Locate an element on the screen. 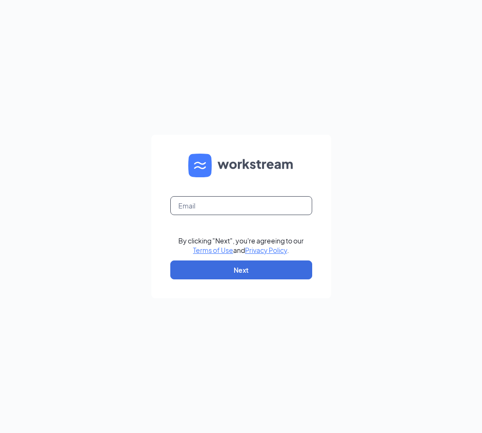  div: By clicking "Next", you're agreeing to our and . is located at coordinates (241, 246).